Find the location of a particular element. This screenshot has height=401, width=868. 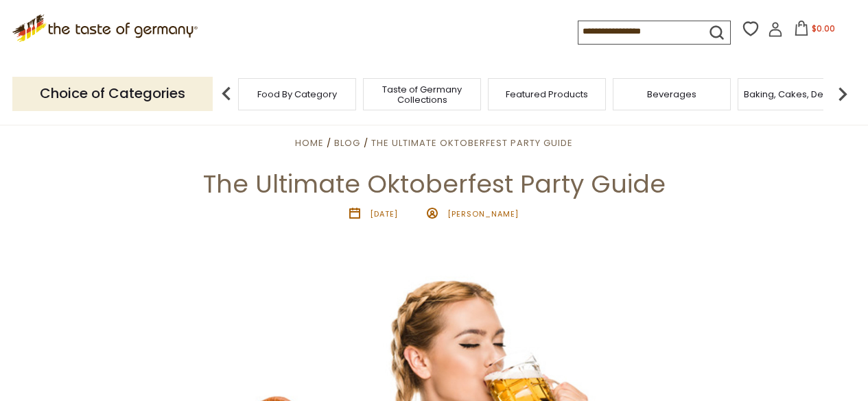

span: The Ultimate Oktoberfest Party Guide is located at coordinates (472, 142).